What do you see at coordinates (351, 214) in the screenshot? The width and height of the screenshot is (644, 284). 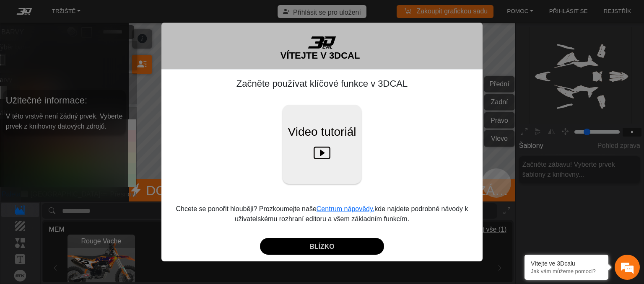 I see `font: kde najdete podrobné návody k uživatelskému rozhraní editoru a všem základním funkcím.` at bounding box center [351, 214].